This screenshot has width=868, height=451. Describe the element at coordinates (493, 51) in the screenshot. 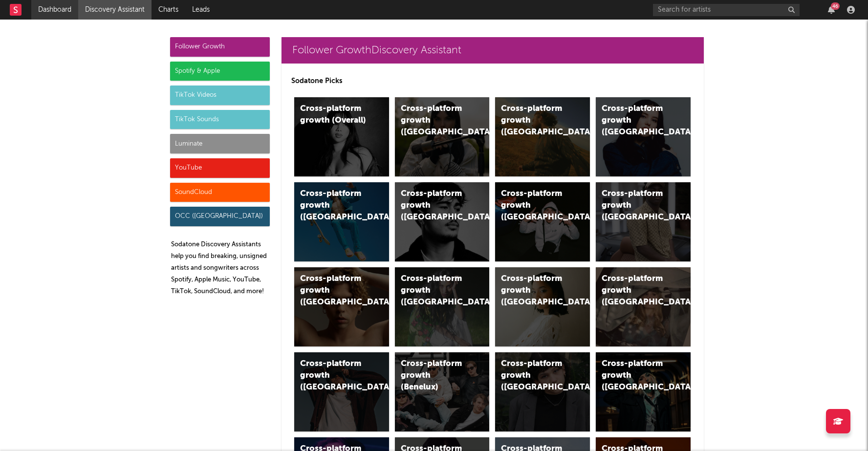

I see `a: Follower GrowthDiscovery Assistant` at that location.